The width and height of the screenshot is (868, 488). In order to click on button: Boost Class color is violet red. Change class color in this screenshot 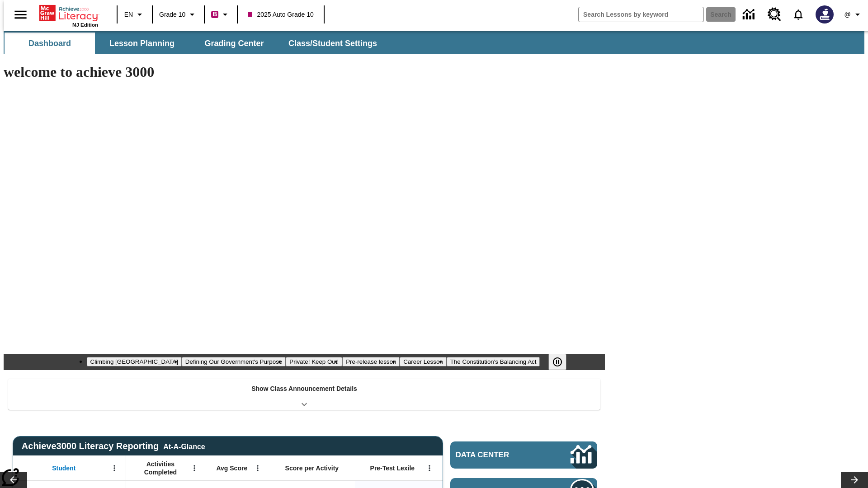, I will do `click(221, 14)`.